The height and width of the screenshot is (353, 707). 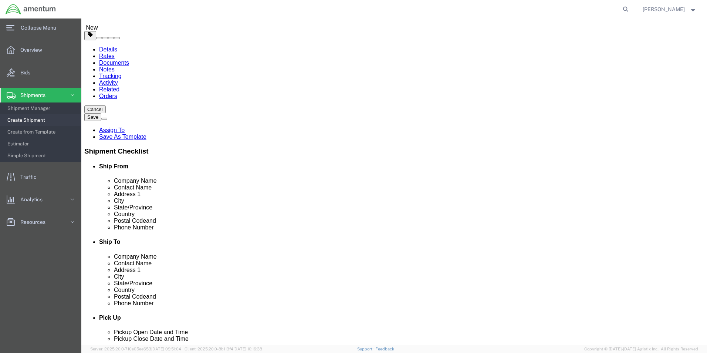 What do you see at coordinates (41, 120) in the screenshot?
I see `span: Create Shipment` at bounding box center [41, 120].